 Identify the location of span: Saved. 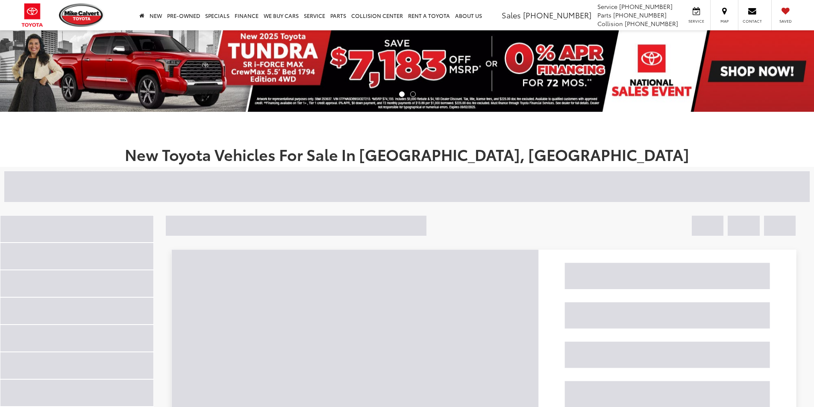
(785, 21).